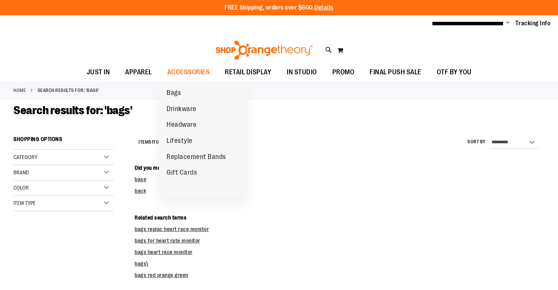 This screenshot has height=290, width=558. What do you see at coordinates (180, 142) in the screenshot?
I see `span: Lifestyle` at bounding box center [180, 142].